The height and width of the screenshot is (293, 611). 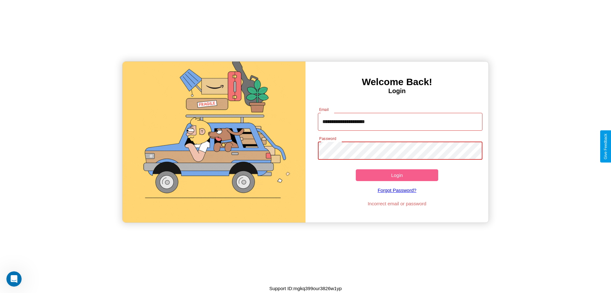 What do you see at coordinates (397, 82) in the screenshot?
I see `h3: Welcome Back!` at bounding box center [397, 82].